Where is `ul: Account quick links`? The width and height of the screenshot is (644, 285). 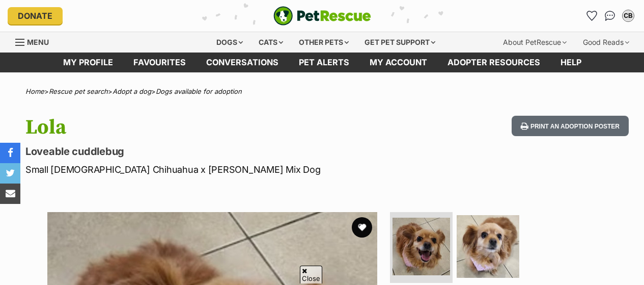 ul: Account quick links is located at coordinates (610, 16).